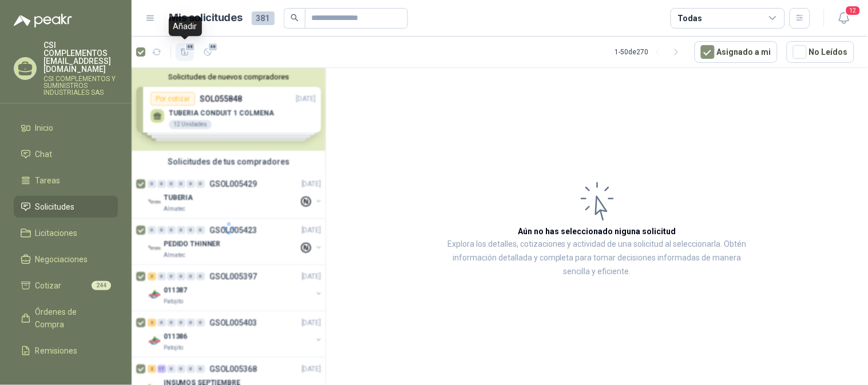 This screenshot has width=868, height=385. I want to click on span: Inicio, so click(45, 128).